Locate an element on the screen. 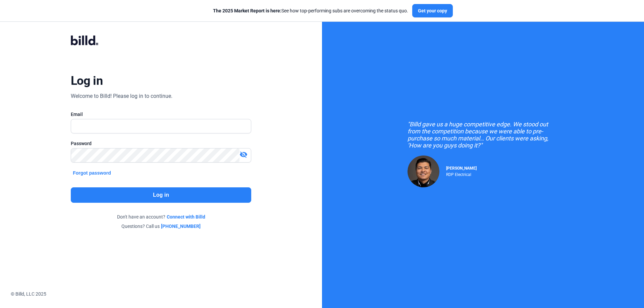 This screenshot has width=644, height=308. div: See how top-performing subs are overcoming the status quo. is located at coordinates (311, 11).